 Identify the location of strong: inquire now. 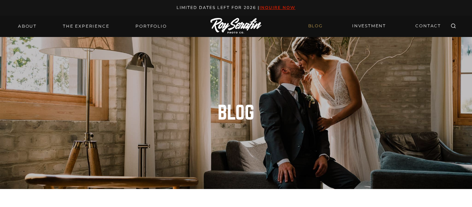
(278, 8).